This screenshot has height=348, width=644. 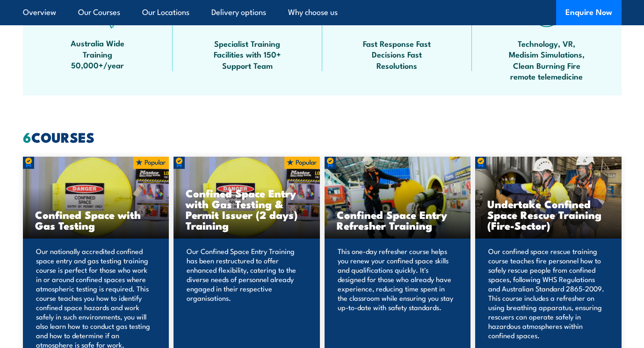 What do you see at coordinates (247, 54) in the screenshot?
I see `span: Specialist Training Facilities with 150+ Support Team` at bounding box center [247, 54].